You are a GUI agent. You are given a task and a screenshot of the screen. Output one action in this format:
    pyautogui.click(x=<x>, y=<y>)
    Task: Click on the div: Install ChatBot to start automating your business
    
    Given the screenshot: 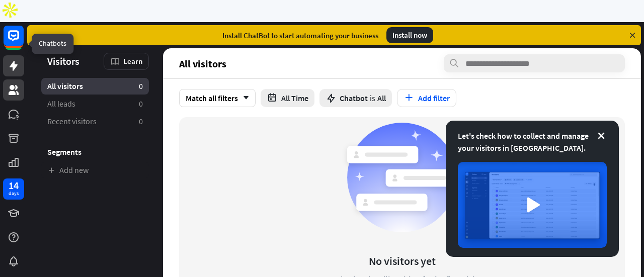 What is the action you would take?
    pyautogui.click(x=300, y=35)
    